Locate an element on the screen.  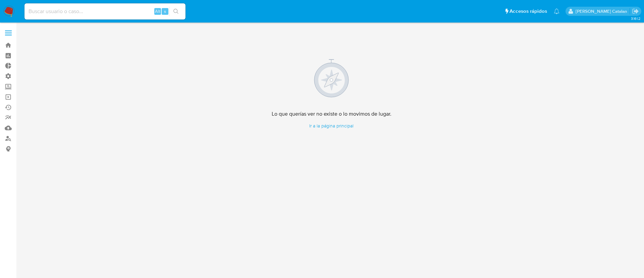
h4: Lo que querías ver no existe o lo movimos de lugar. is located at coordinates (332, 114).